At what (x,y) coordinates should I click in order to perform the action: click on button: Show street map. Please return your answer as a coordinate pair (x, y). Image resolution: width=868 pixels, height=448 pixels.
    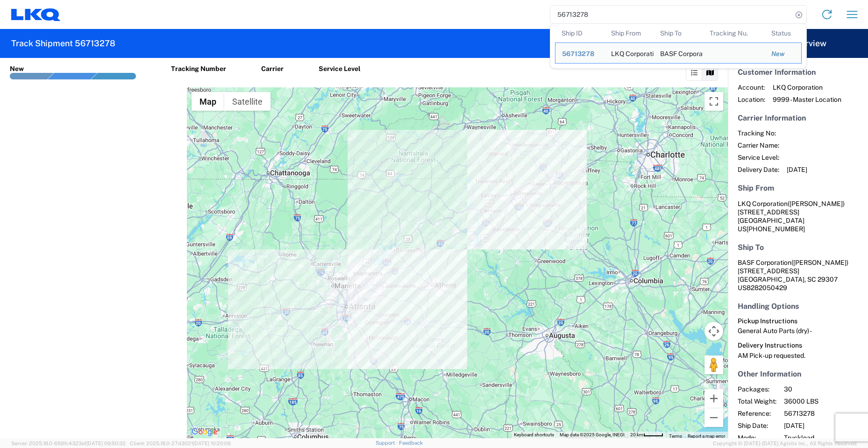
    Looking at the image, I should click on (208, 102).